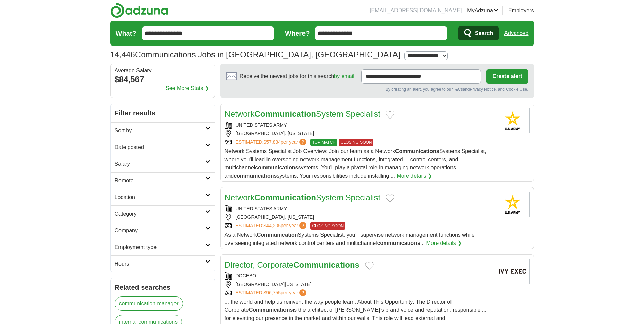 The width and height of the screenshot is (644, 324). Describe the element at coordinates (298, 76) in the screenshot. I see `span: Receive the newest jobs for this search :` at that location.